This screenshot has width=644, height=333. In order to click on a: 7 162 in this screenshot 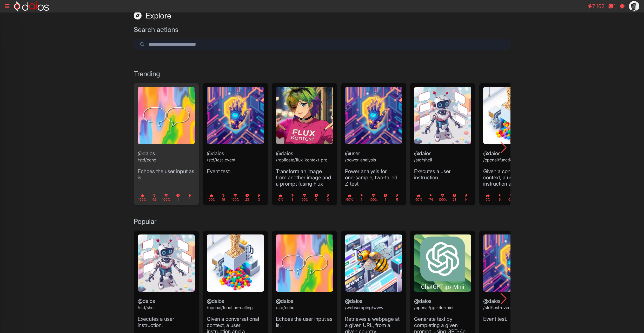, I will do `click(596, 6)`.